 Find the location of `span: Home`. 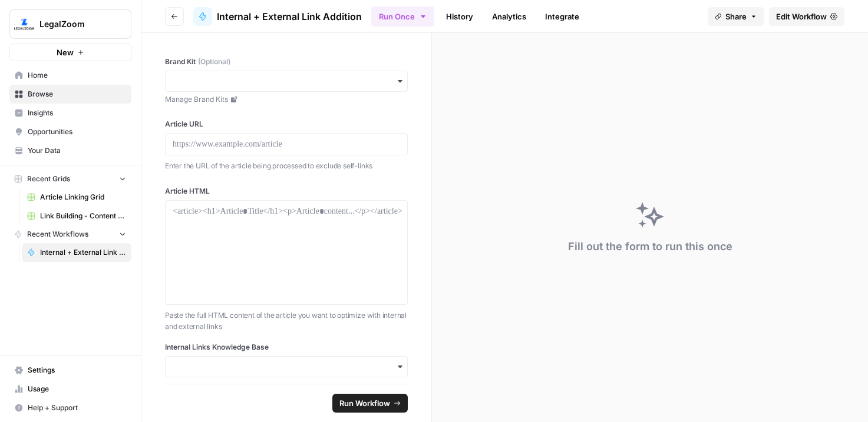

span: Home is located at coordinates (77, 76).